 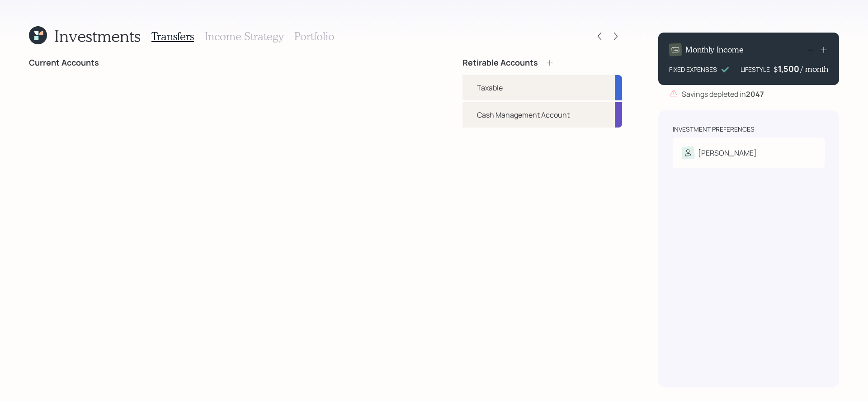 I want to click on h4: / month, so click(x=814, y=69).